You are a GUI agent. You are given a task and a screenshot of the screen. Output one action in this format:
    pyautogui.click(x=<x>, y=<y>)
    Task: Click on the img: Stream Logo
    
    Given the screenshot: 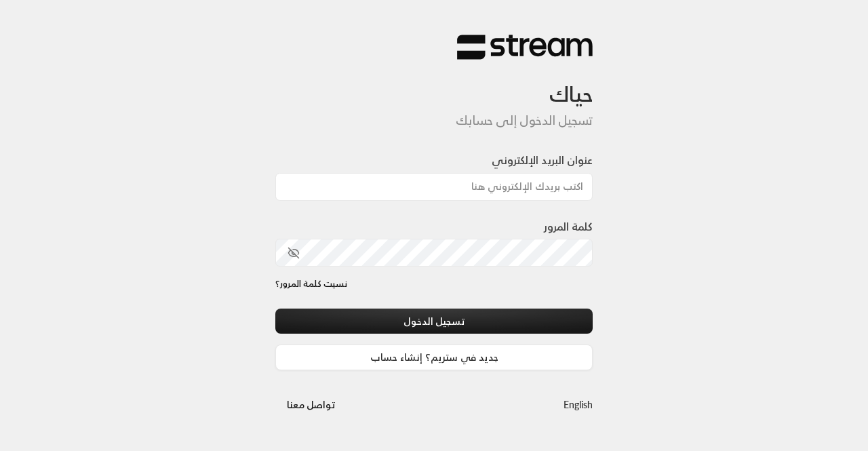 What is the action you would take?
    pyautogui.click(x=525, y=47)
    